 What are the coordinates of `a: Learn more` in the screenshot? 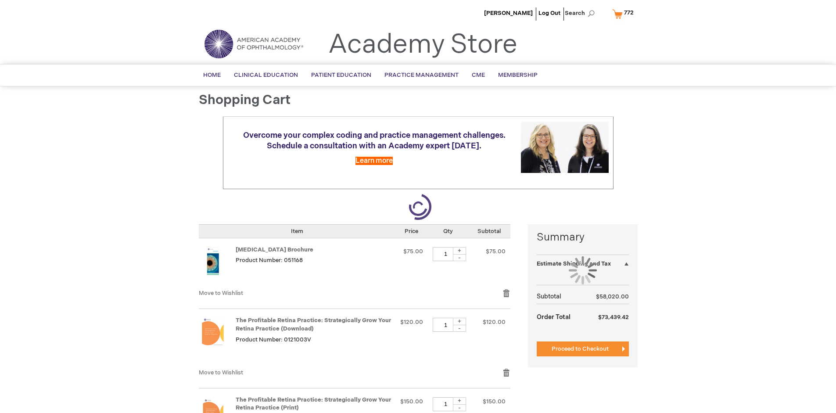 It's located at (374, 161).